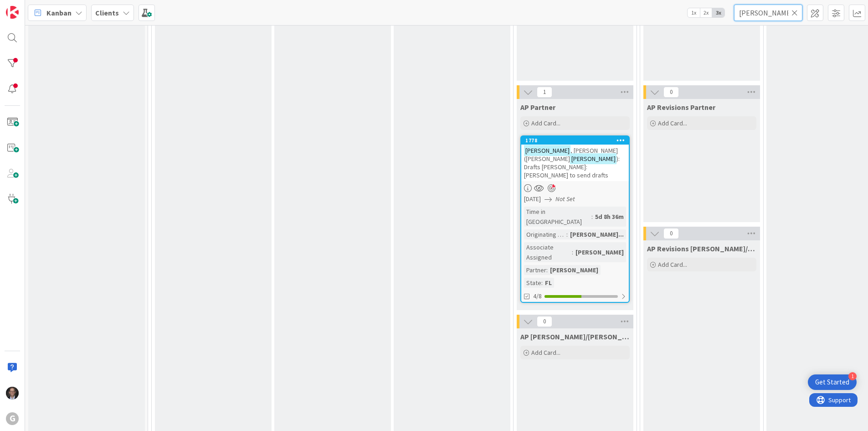 The image size is (868, 431). What do you see at coordinates (706, 13) in the screenshot?
I see `span: 2x` at bounding box center [706, 13].